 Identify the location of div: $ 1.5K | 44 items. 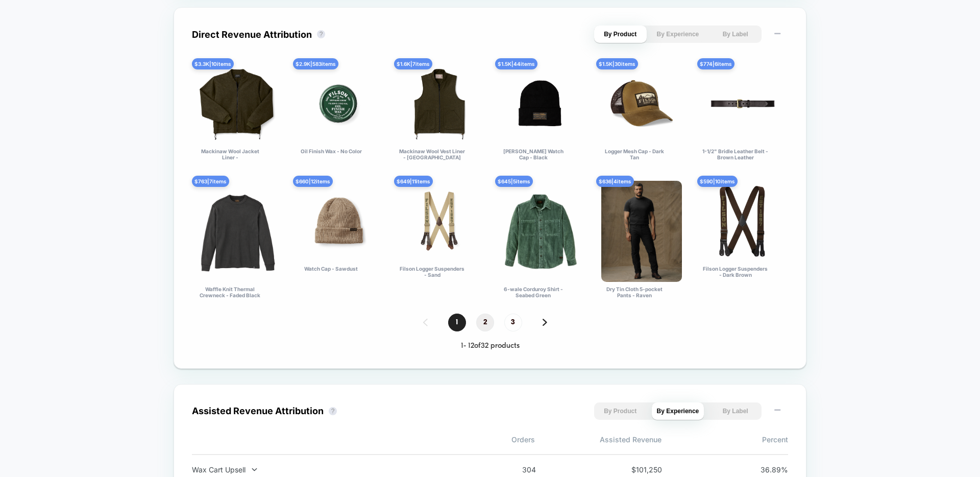
(516, 64).